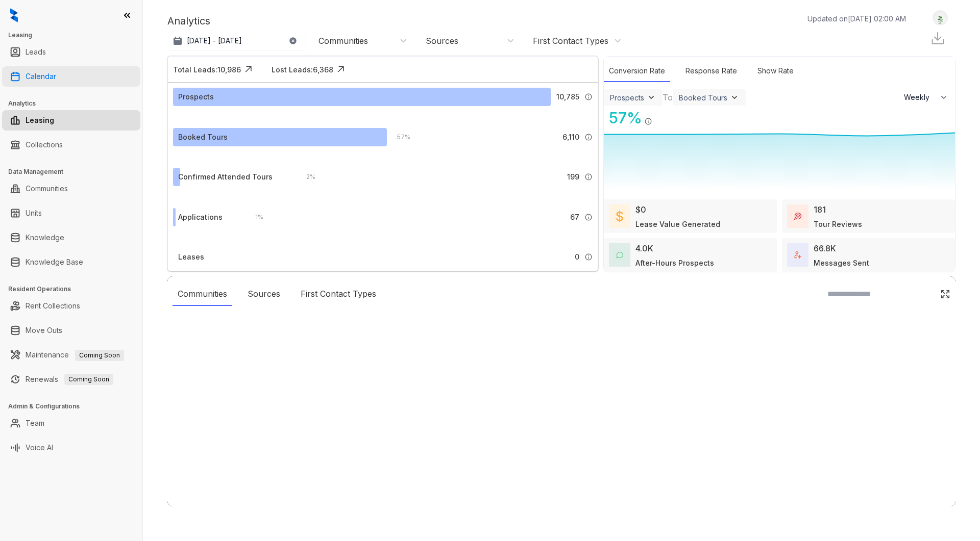 The width and height of the screenshot is (980, 541). What do you see at coordinates (75, 104) in the screenshot?
I see `h3: Analytics` at bounding box center [75, 104].